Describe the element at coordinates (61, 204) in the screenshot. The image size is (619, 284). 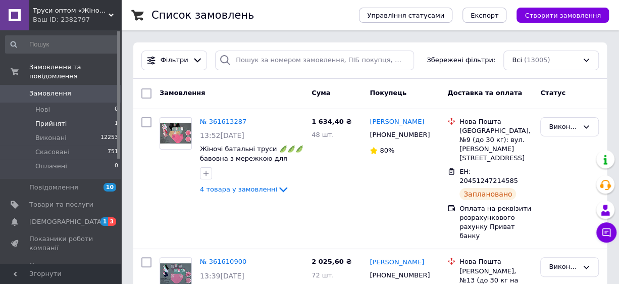
I see `span: Товари та послуги` at that location.